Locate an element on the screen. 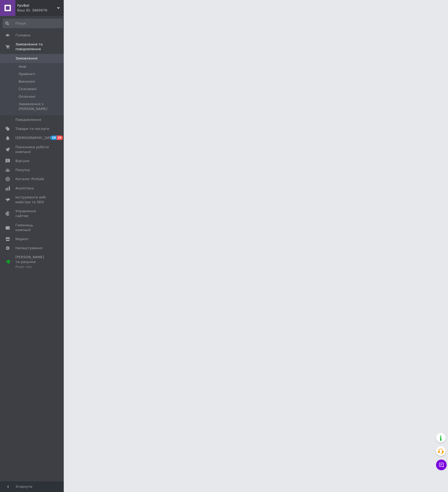 The width and height of the screenshot is (448, 492). span: Нові is located at coordinates (22, 67).